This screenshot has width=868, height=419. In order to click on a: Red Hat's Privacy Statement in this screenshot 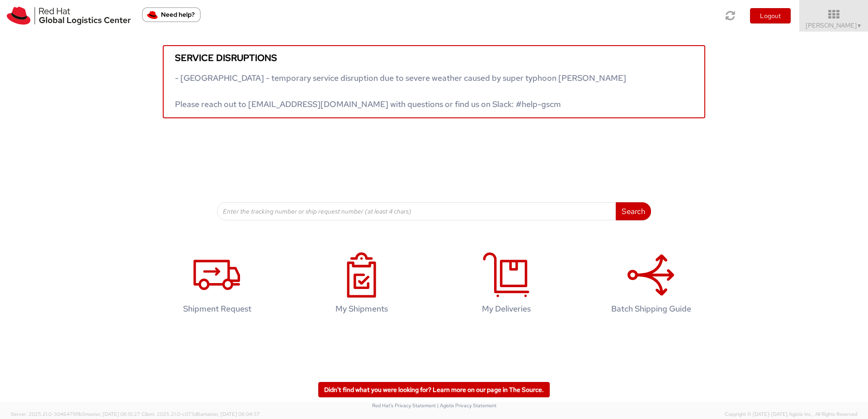, I will do `click(404, 405)`.